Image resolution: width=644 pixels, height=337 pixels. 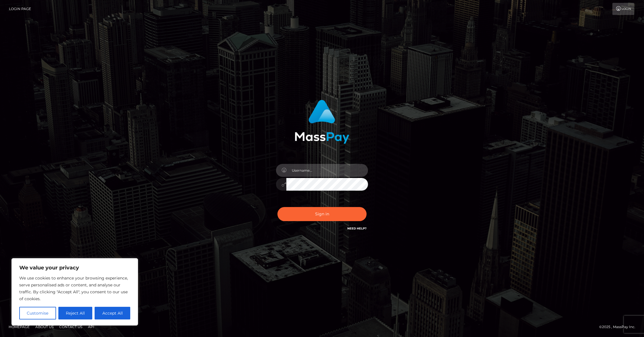 I want to click on button: Reject All, so click(x=76, y=313).